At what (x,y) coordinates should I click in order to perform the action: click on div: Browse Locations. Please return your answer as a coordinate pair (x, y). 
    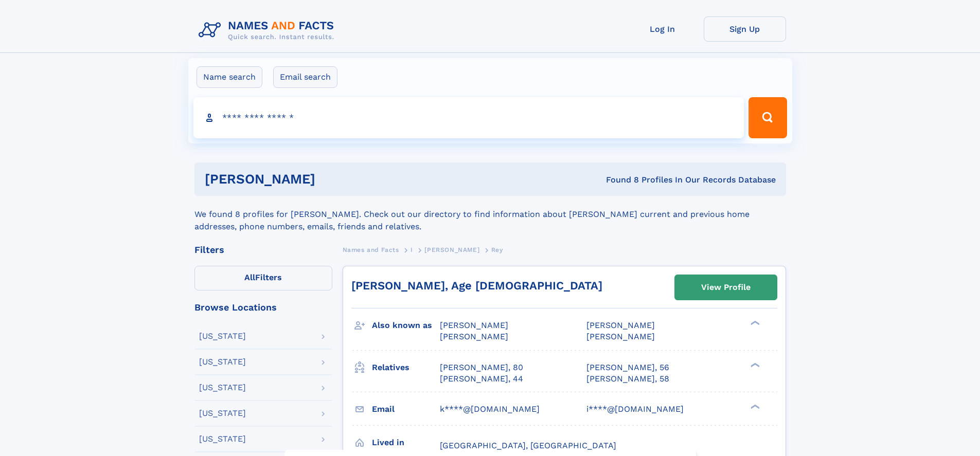
    Looking at the image, I should click on (264, 307).